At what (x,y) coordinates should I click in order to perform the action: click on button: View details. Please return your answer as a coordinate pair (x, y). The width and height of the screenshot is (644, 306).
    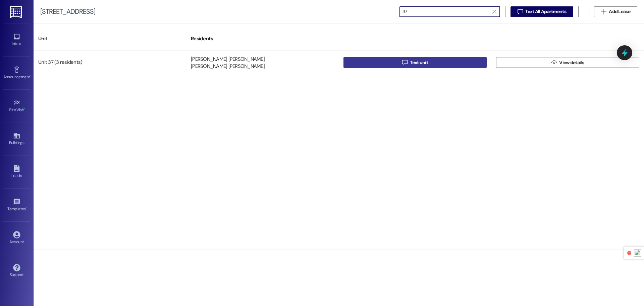
    Looking at the image, I should click on (568, 63).